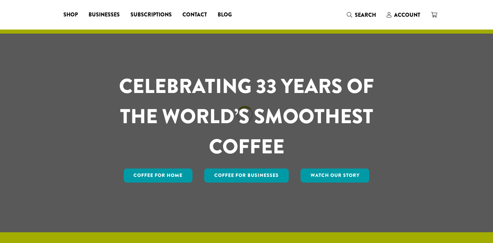  I want to click on span: Shop, so click(70, 15).